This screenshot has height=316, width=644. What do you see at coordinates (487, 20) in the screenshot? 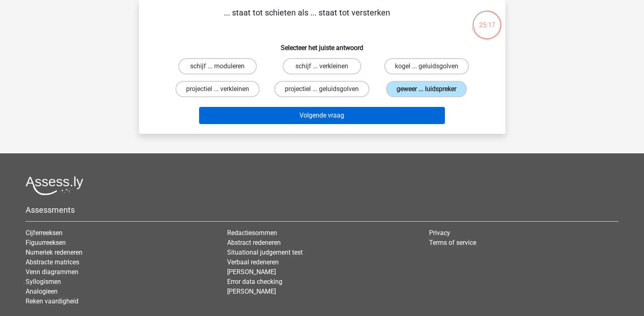
I see `div: 25:17` at bounding box center [487, 20].